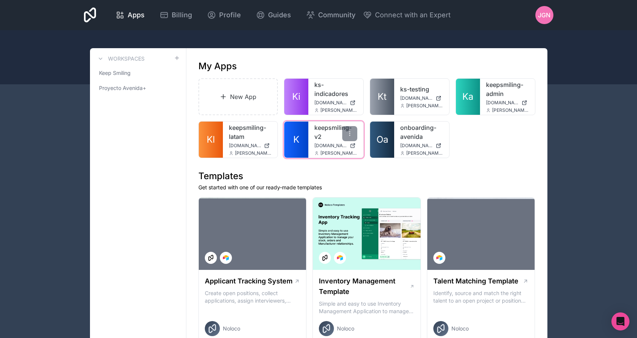 This screenshot has height=338, width=637. What do you see at coordinates (279, 15) in the screenshot?
I see `span: Guides` at bounding box center [279, 15].